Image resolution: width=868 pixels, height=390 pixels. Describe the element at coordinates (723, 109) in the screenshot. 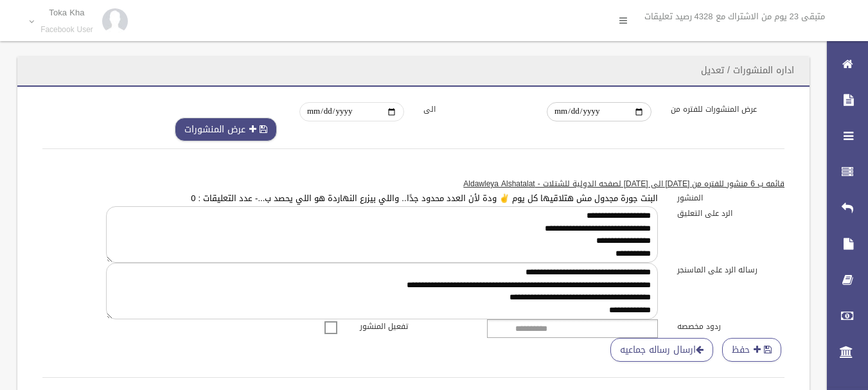

I see `label: عرض المنشورات للفتره من` at that location.